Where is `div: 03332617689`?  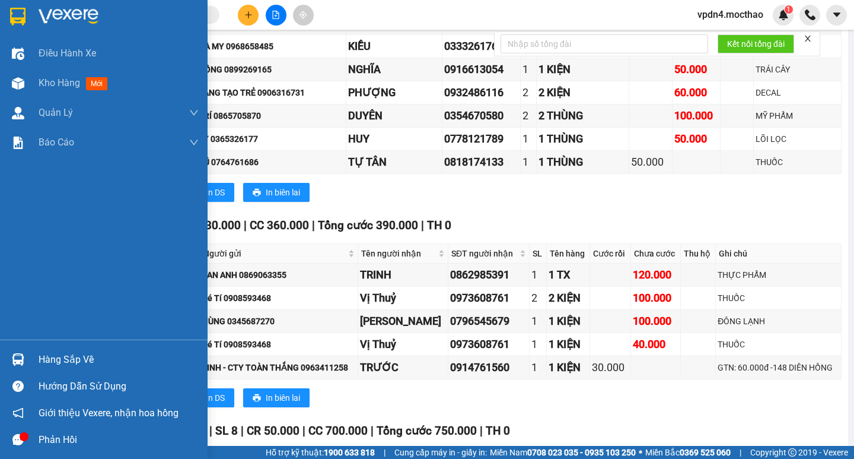 div: 03332617689 is located at coordinates (481, 46).